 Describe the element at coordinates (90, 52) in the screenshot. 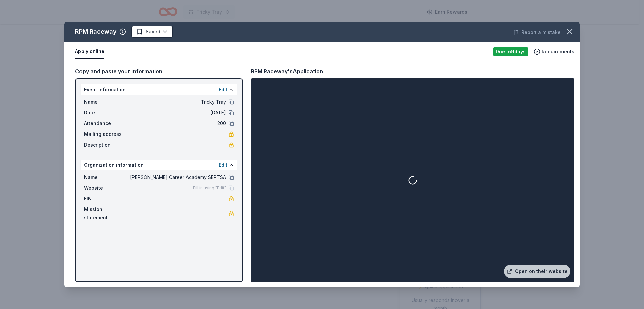

I see `button: Apply online` at that location.